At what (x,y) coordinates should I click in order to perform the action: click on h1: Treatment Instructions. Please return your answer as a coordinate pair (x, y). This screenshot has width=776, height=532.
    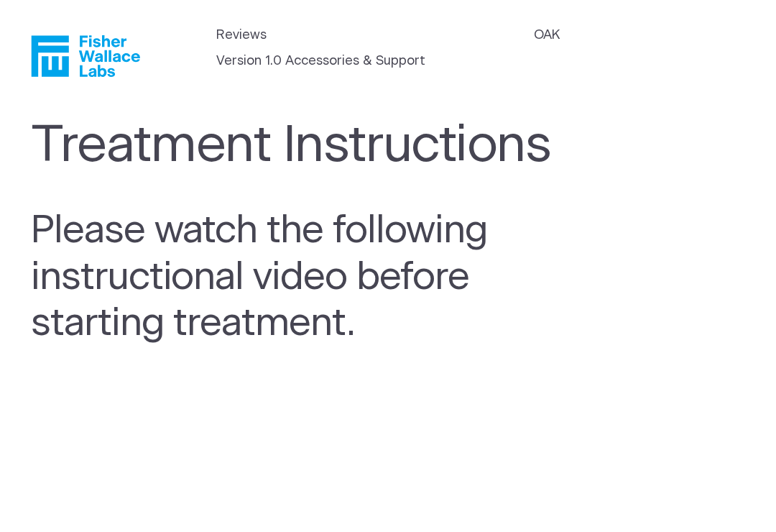
    Looking at the image, I should click on (301, 145).